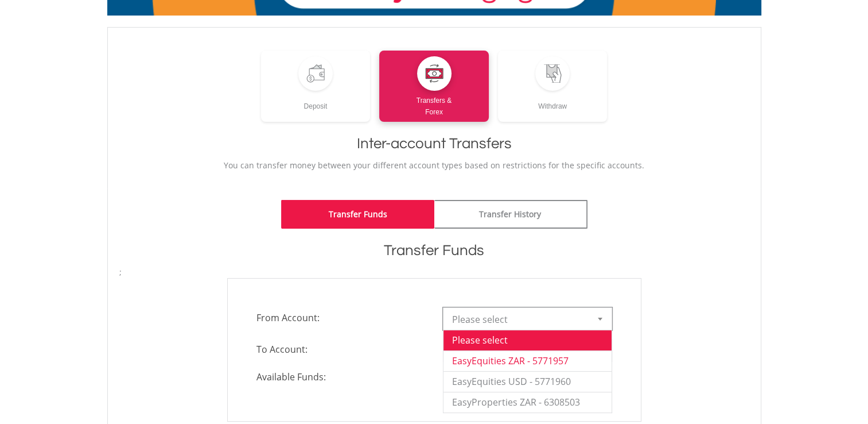 This screenshot has width=868, height=424. Describe the element at coordinates (434, 86) in the screenshot. I see `a: Transfers &Forex` at that location.